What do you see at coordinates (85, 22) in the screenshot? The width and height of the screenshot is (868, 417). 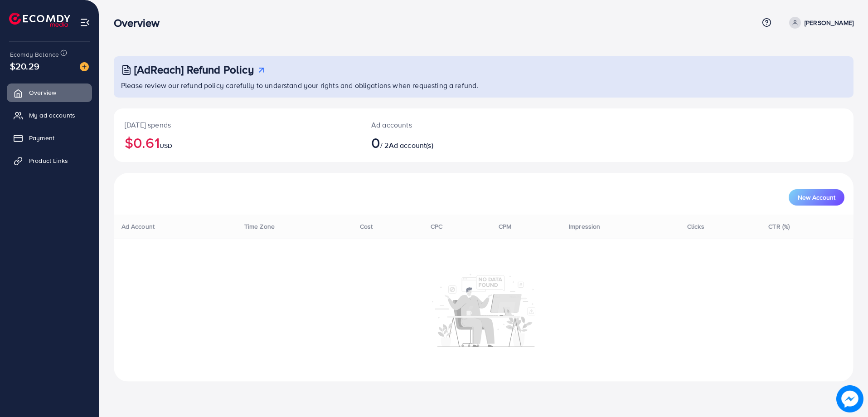 I see `img: menu` at bounding box center [85, 22].